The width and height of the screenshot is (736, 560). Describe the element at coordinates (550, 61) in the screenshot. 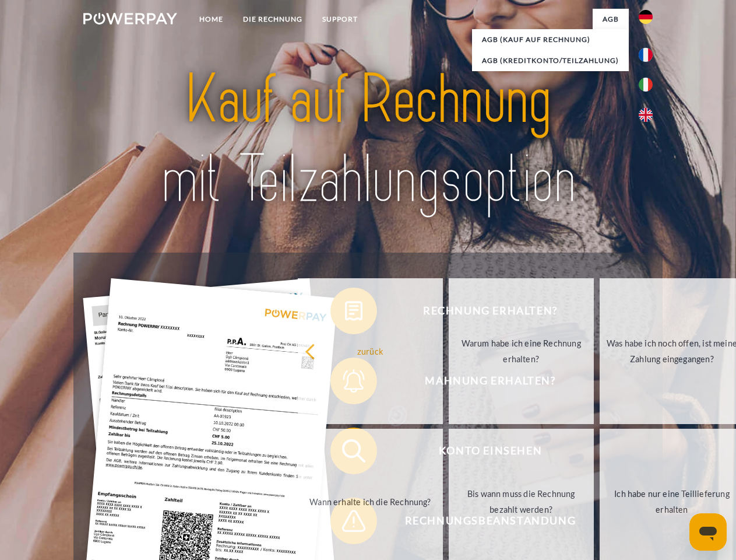

I see `a: AGB (Kreditkonto/Teilzahlung)` at that location.